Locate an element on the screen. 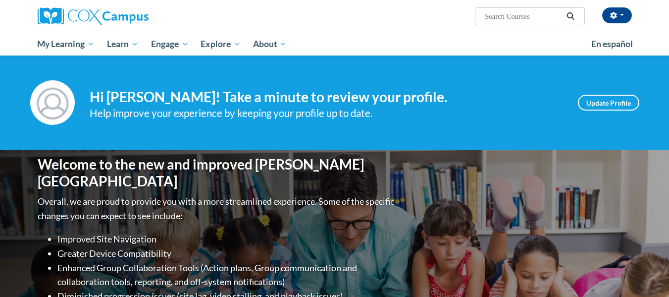 This screenshot has height=297, width=669. li: Greater Device Compatibility is located at coordinates (227, 253).